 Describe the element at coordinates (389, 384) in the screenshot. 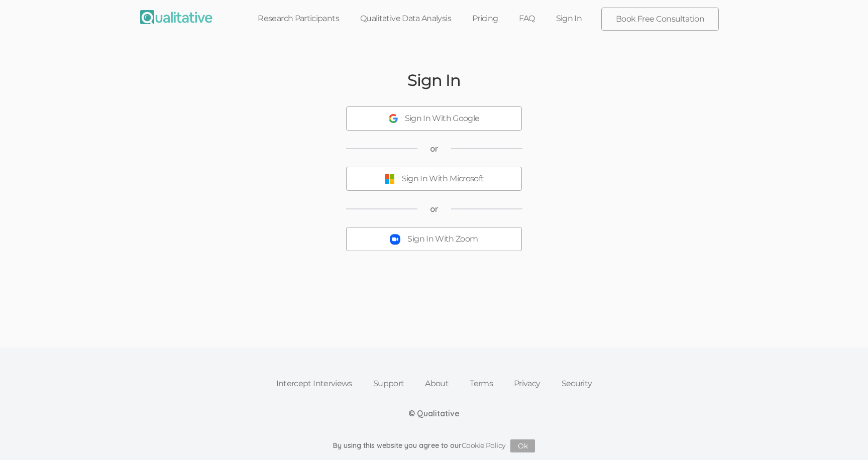

I see `a: Support` at that location.